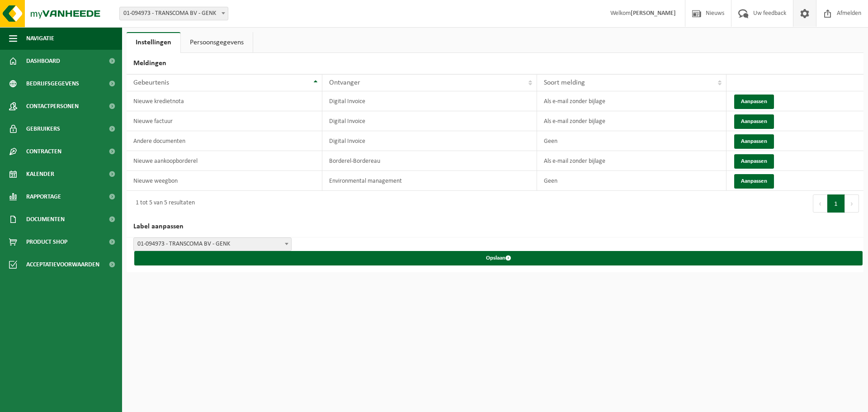  What do you see at coordinates (47, 242) in the screenshot?
I see `span: Product Shop` at bounding box center [47, 242].